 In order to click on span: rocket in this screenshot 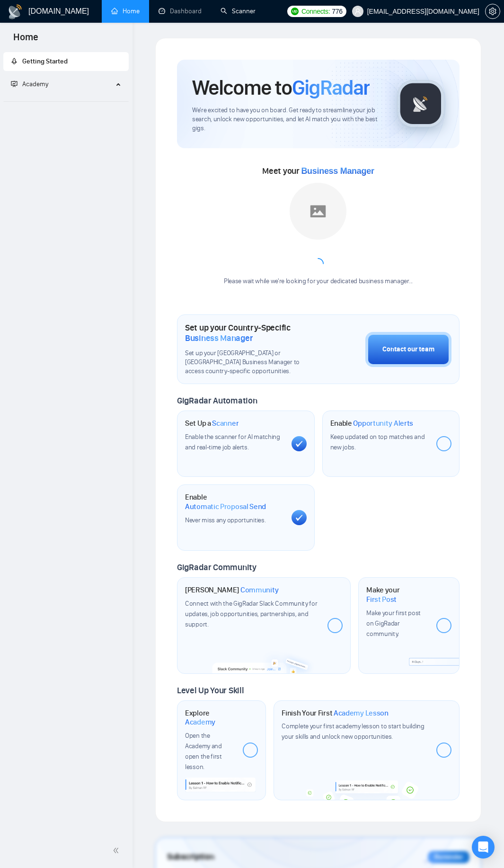, I will do `click(14, 61)`.